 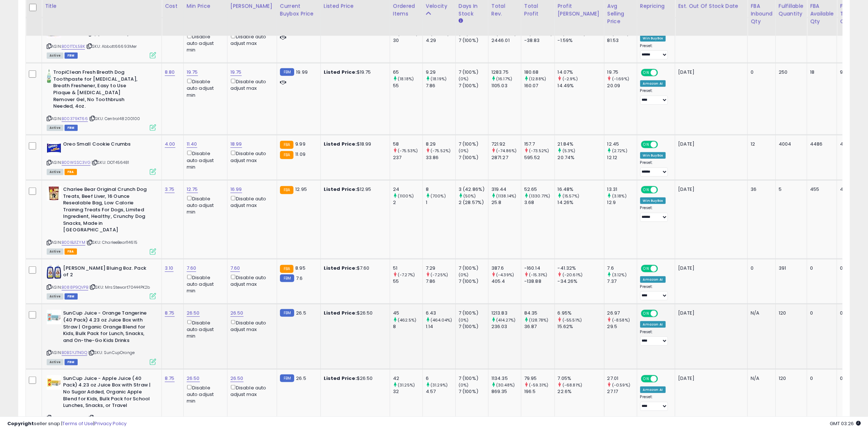 What do you see at coordinates (114, 119) in the screenshot?
I see `span: | SKU: Central48200100` at bounding box center [114, 119].